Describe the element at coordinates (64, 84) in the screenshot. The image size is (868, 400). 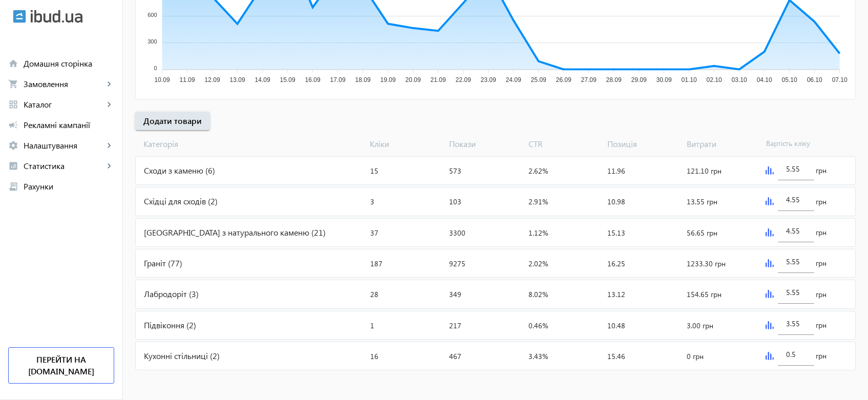
I see `span: Замовлення` at that location.